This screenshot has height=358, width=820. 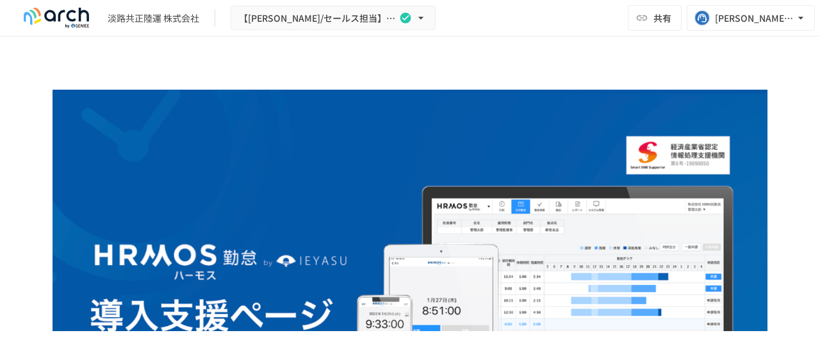 I want to click on span: 共有, so click(x=662, y=18).